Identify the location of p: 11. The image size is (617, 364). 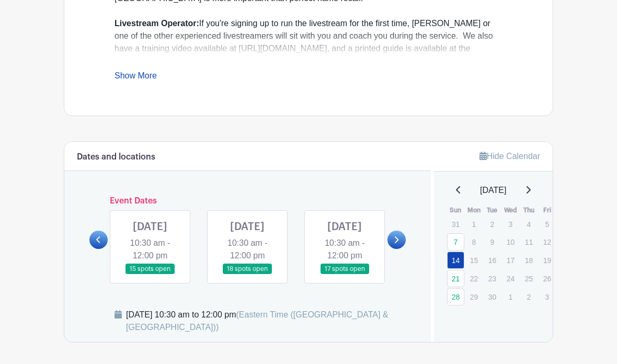
(529, 241).